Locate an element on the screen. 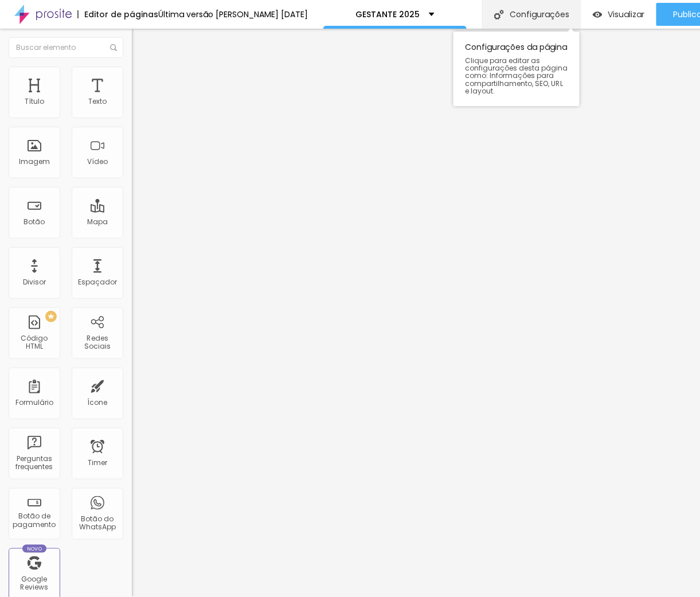 The width and height of the screenshot is (700, 597). div: Texto is located at coordinates (97, 102).